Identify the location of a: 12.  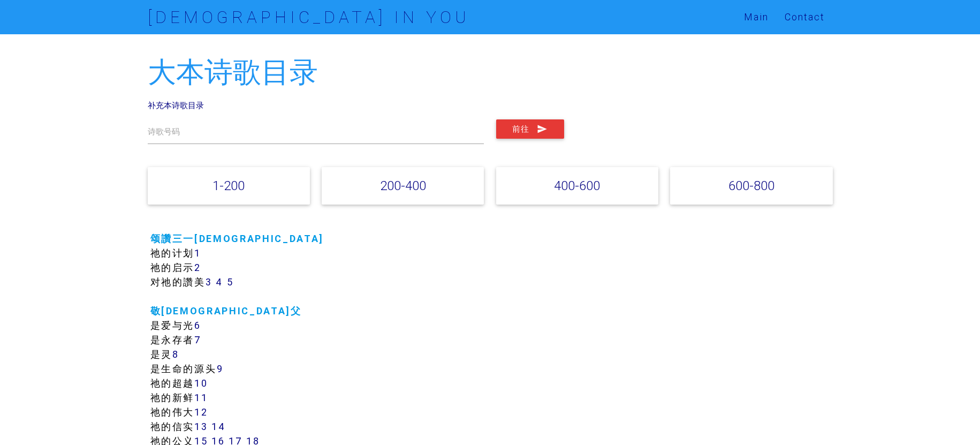
(201, 412).